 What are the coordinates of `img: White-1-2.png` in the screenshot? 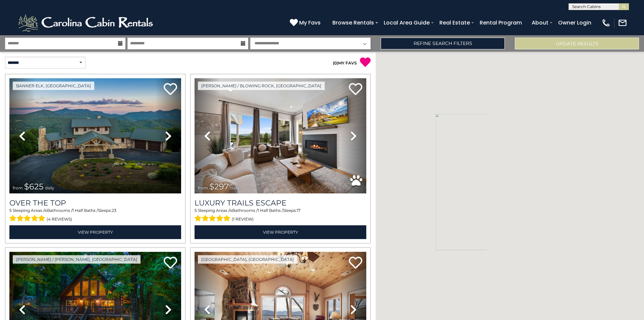 It's located at (86, 23).